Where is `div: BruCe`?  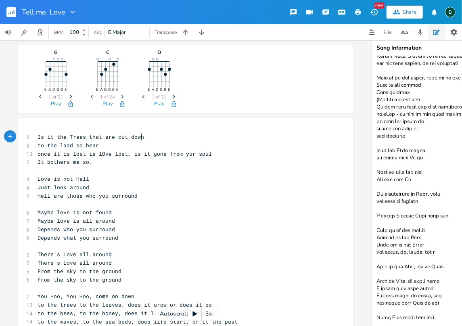
div: BruCe is located at coordinates (450, 12).